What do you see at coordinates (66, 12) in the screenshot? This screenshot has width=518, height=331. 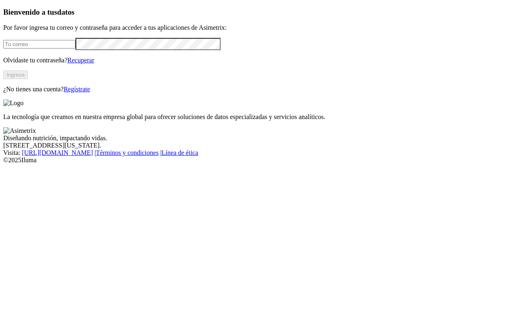 I see `span: datos` at bounding box center [66, 12].